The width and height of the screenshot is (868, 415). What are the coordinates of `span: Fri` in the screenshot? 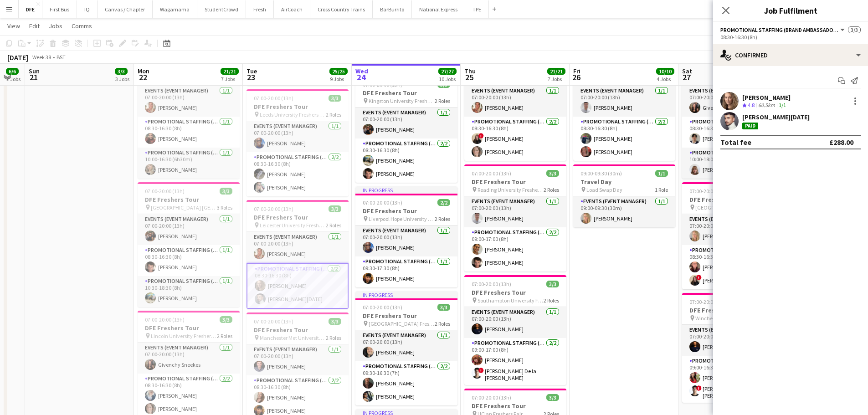 It's located at (577, 71).